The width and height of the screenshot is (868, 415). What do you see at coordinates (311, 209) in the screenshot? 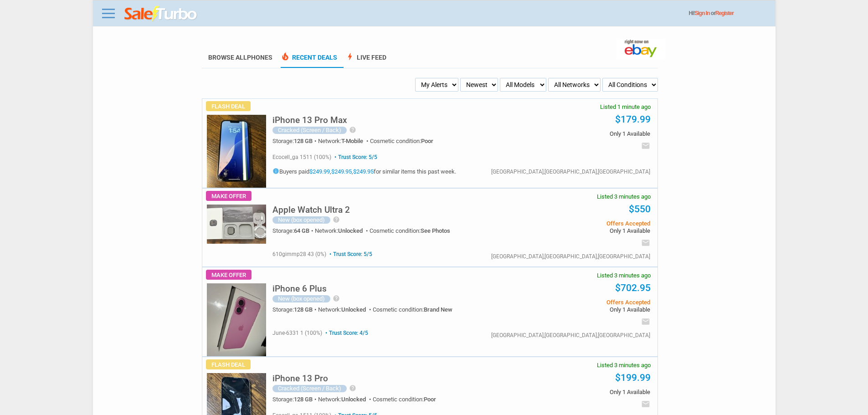
I see `h5: Apple Watch Ultra 2` at bounding box center [311, 209].